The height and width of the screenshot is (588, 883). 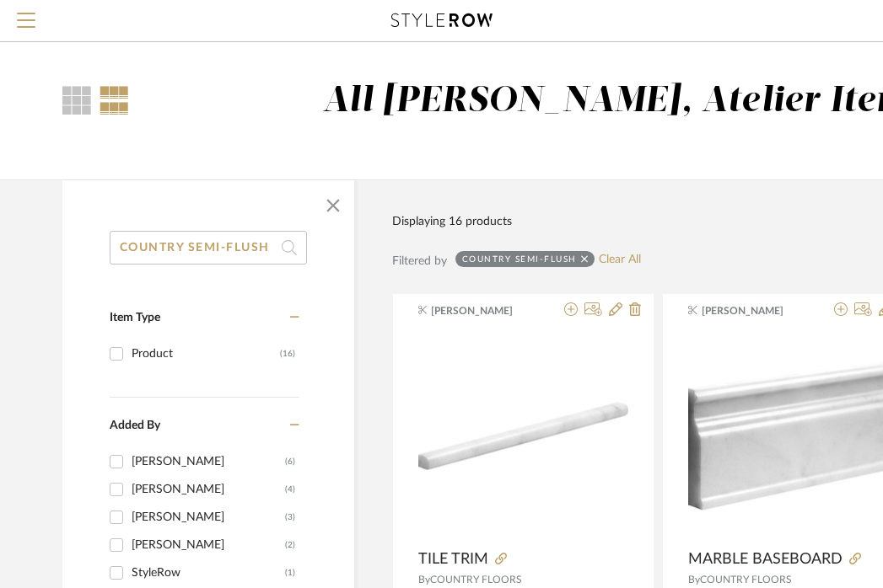 I want to click on span: MARBLE BASEBOARD, so click(x=765, y=560).